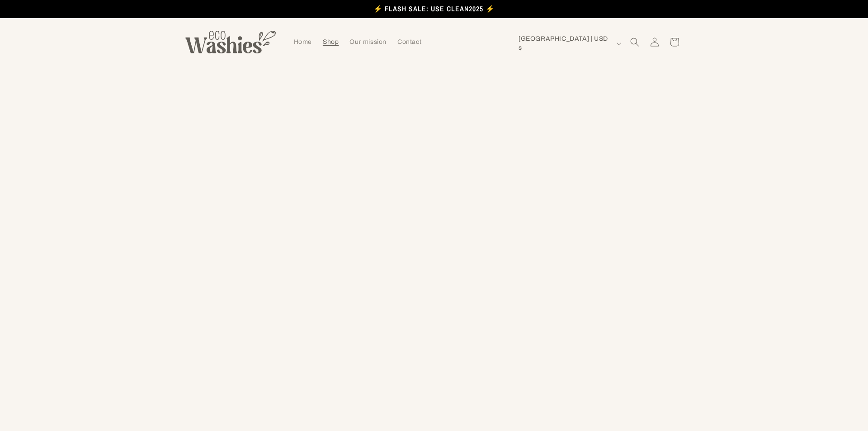 Image resolution: width=868 pixels, height=431 pixels. I want to click on a: Home, so click(303, 42).